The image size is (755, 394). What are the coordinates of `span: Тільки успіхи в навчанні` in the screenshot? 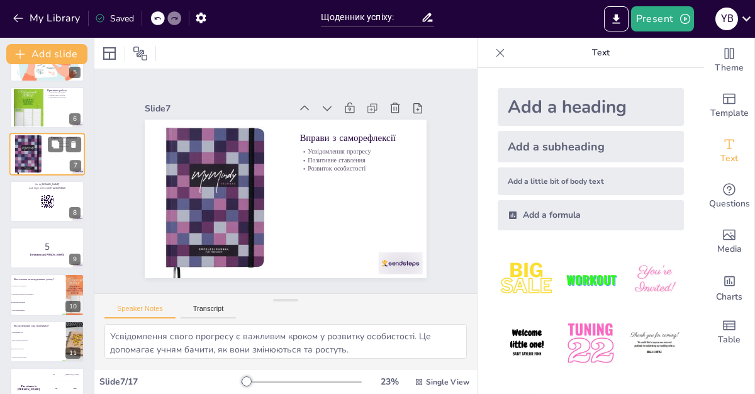 It's located at (38, 357).